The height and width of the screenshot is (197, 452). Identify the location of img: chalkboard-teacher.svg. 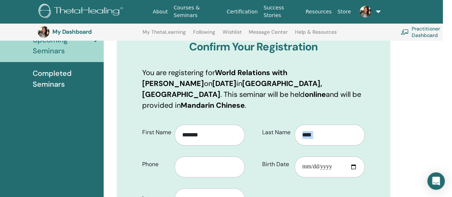
(404, 32).